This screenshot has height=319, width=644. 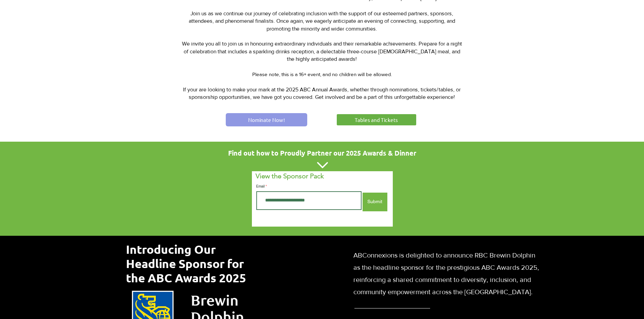 I want to click on span: We invite you all to join us in honouring extraordinary individuals and their remarkable achievem..., so click(x=322, y=51).